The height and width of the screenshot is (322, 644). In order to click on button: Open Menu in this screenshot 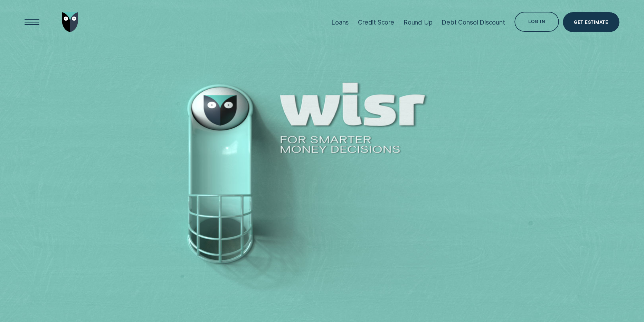, I will do `click(32, 22)`.